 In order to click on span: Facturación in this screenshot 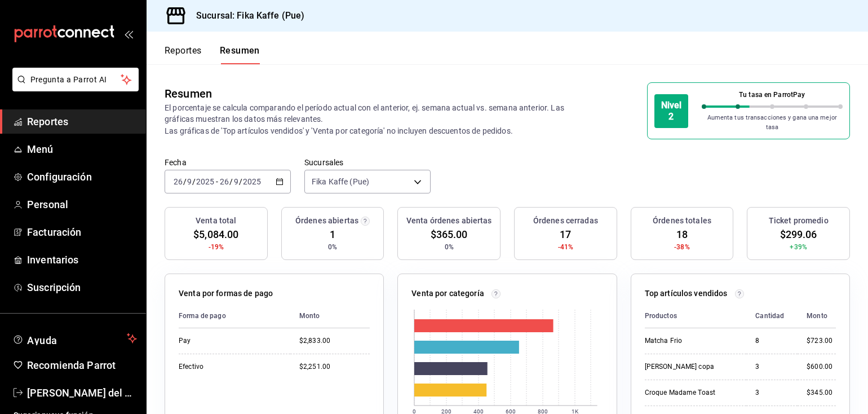, I will do `click(82, 231)`.